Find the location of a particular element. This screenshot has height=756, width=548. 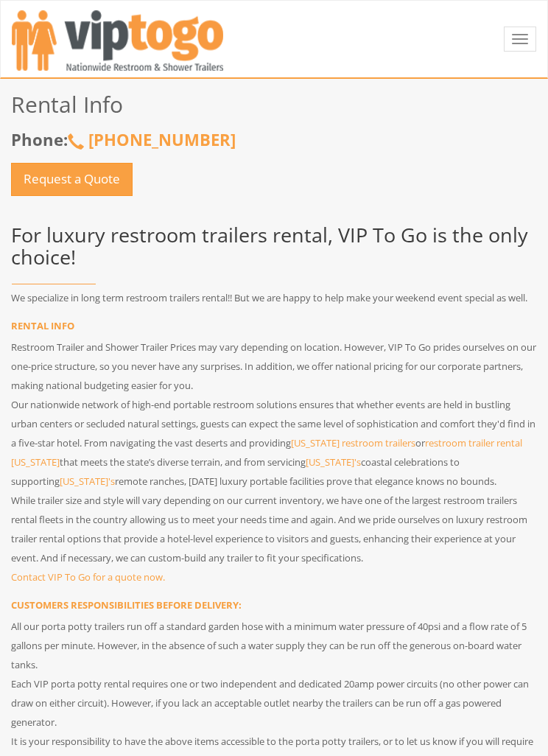

h3: CUSTOMERS RESPONSIBILITIES BEFORE DELIVERY: is located at coordinates (274, 605).